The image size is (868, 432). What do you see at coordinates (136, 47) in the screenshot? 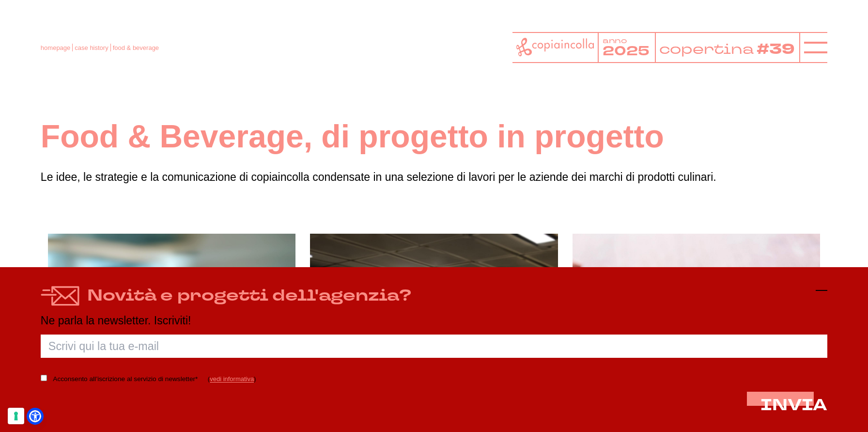
I see `a: food & beverage` at bounding box center [136, 47].